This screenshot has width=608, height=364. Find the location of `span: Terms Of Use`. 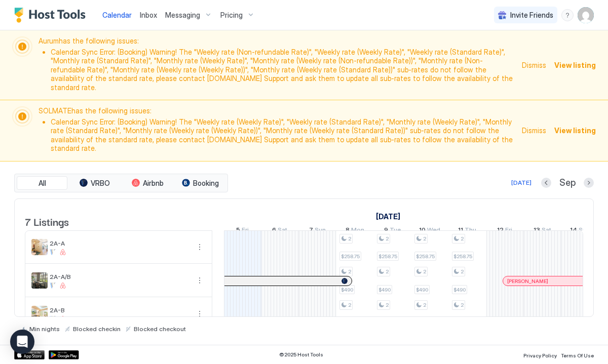

span: Terms Of Use is located at coordinates (577, 355).